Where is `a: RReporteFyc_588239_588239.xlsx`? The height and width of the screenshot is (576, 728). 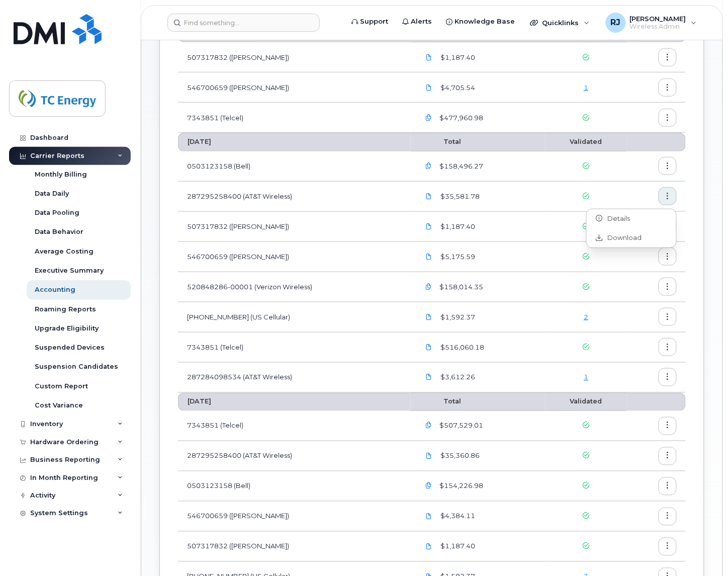 a: RReporteFyc_588239_588239.xlsx is located at coordinates (430, 347).